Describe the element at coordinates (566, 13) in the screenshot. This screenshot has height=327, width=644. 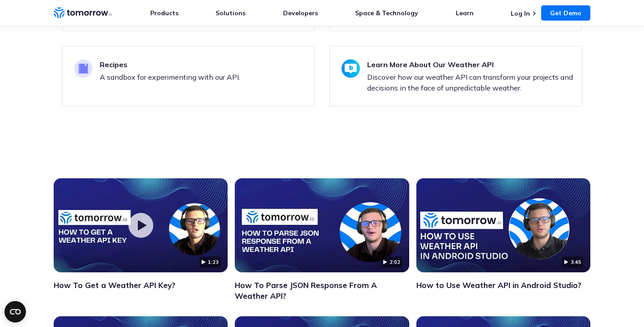
I see `a: Get Demo` at that location.